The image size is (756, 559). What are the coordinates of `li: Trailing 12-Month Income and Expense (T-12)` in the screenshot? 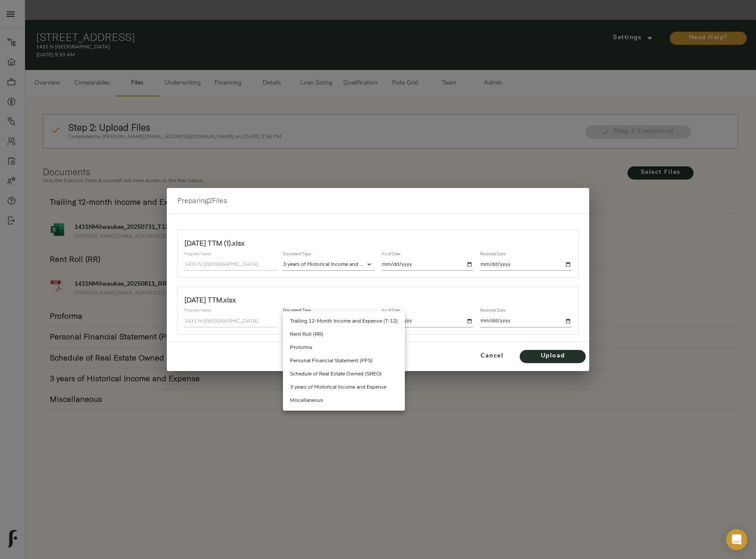 It's located at (344, 321).